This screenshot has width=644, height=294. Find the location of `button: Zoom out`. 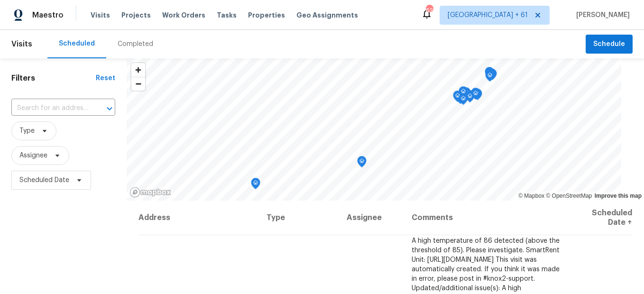

button: Zoom out is located at coordinates (138, 84).